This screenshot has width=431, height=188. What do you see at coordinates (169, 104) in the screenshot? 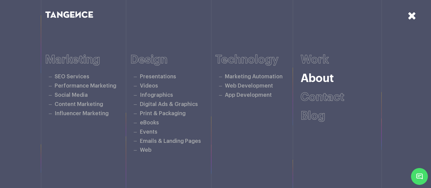
I see `a: Digital Ads & Graphics` at bounding box center [169, 104].